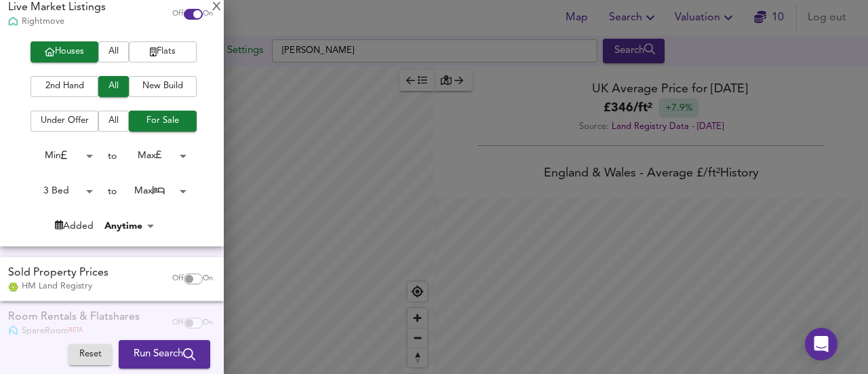 This screenshot has height=374, width=868. Describe the element at coordinates (64, 51) in the screenshot. I see `span: Houses` at that location.